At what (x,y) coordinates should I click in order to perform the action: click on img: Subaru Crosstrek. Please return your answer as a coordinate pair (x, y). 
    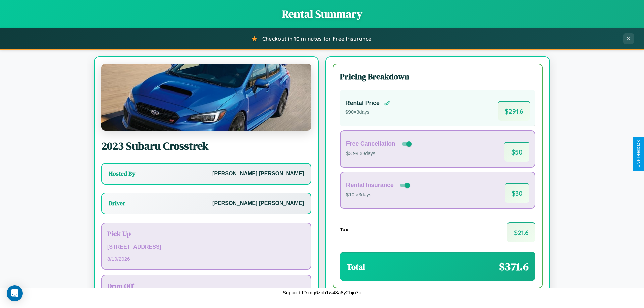
    Looking at the image, I should click on (206, 97).